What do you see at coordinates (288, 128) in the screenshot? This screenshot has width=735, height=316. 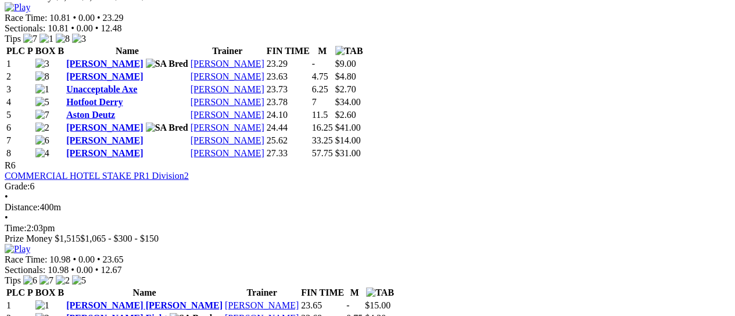 I see `td: 24.44` at bounding box center [288, 128].